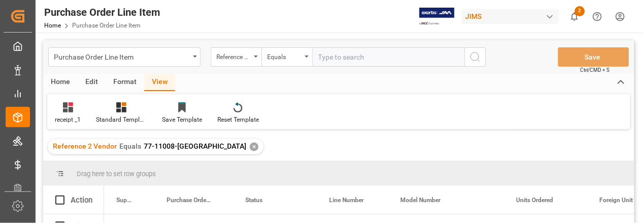  What do you see at coordinates (238, 119) in the screenshot?
I see `div: Reset Template` at bounding box center [238, 119].